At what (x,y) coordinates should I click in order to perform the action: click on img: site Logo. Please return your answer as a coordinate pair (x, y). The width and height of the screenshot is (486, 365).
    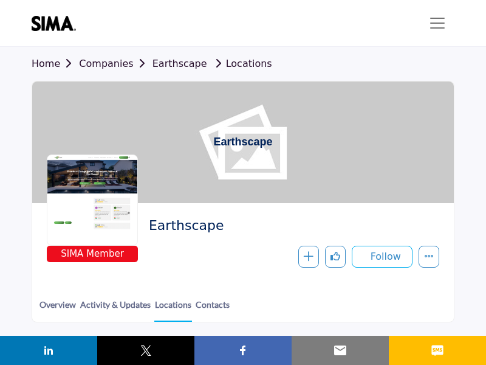
    Looking at the image, I should click on (57, 23).